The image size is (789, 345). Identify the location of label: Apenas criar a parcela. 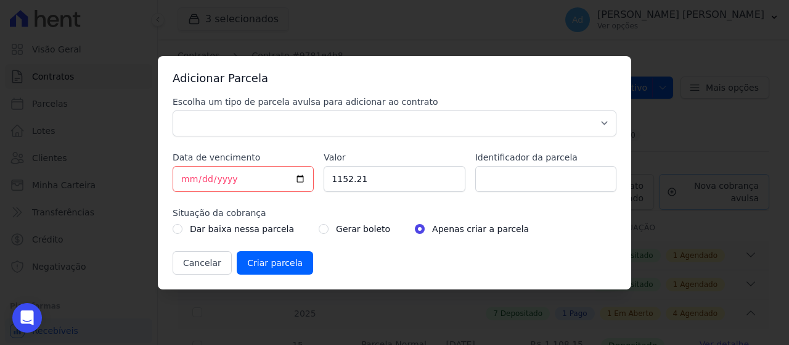
(480, 229).